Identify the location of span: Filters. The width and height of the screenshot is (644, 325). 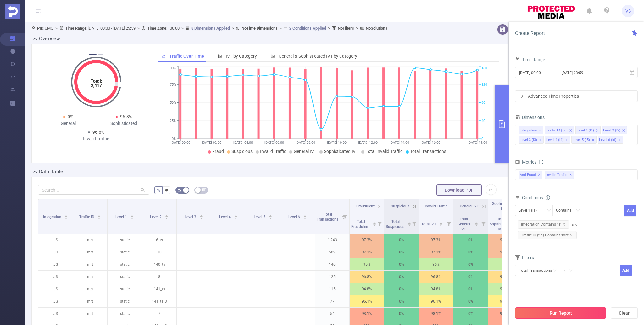
(525, 257).